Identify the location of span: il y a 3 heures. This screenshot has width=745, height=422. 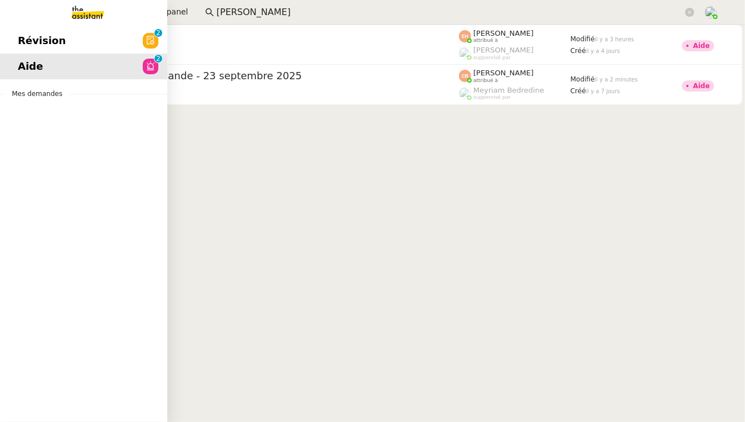
(614, 39).